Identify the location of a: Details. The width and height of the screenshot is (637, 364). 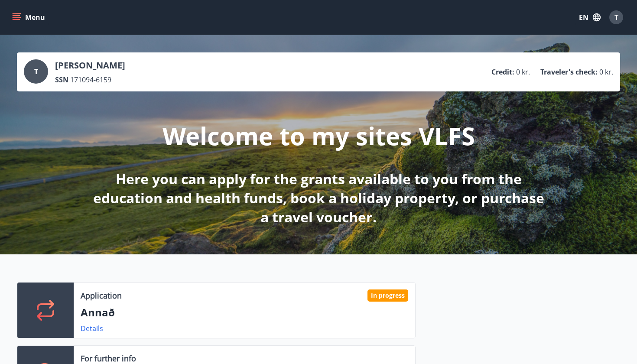
(92, 328).